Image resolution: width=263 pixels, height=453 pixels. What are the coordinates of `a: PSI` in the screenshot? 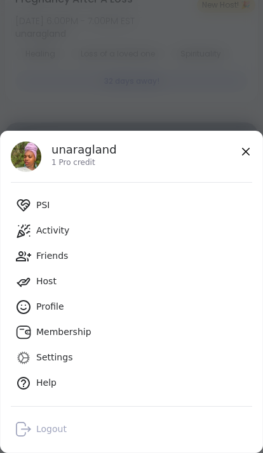 It's located at (131, 206).